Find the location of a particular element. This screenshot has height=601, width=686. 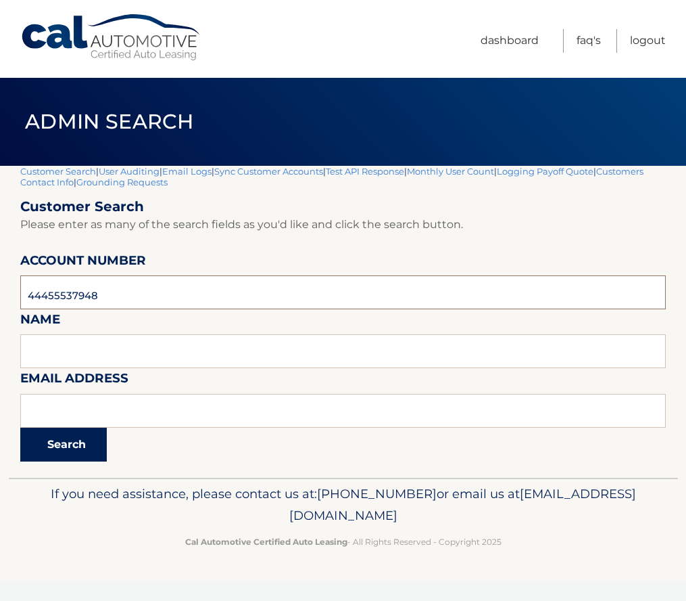

a: Cal Automotive is located at coordinates (112, 37).